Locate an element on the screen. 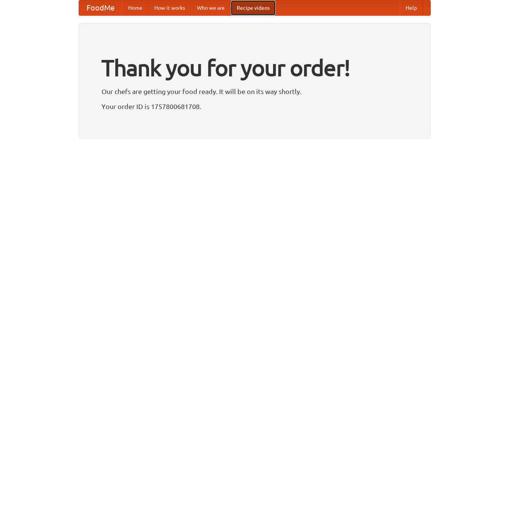 This screenshot has height=530, width=509. a: Recipe videos is located at coordinates (253, 8).